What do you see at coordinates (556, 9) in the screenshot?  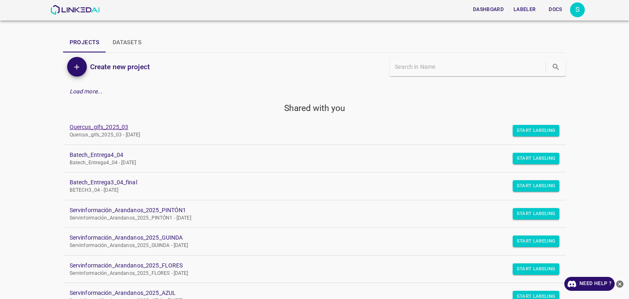 I see `a: Docs` at bounding box center [556, 9].